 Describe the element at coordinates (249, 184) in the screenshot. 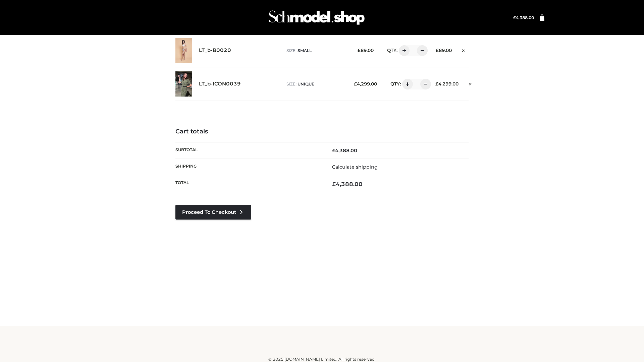

I see `th: Total` at that location.